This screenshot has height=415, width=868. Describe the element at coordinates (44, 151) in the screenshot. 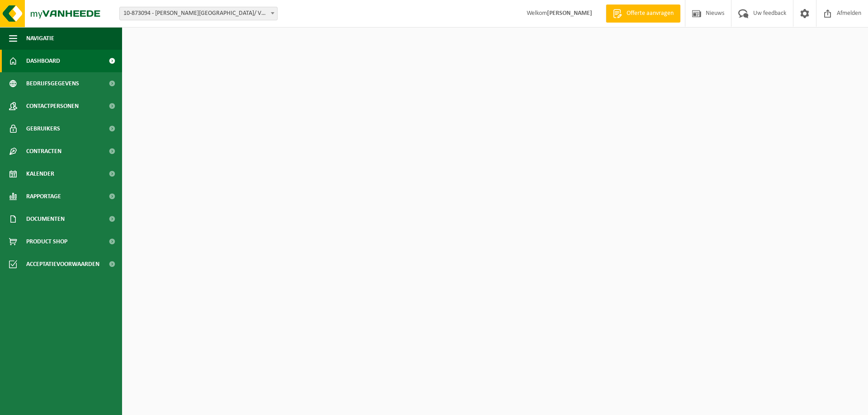

I see `span: Contracten` at that location.